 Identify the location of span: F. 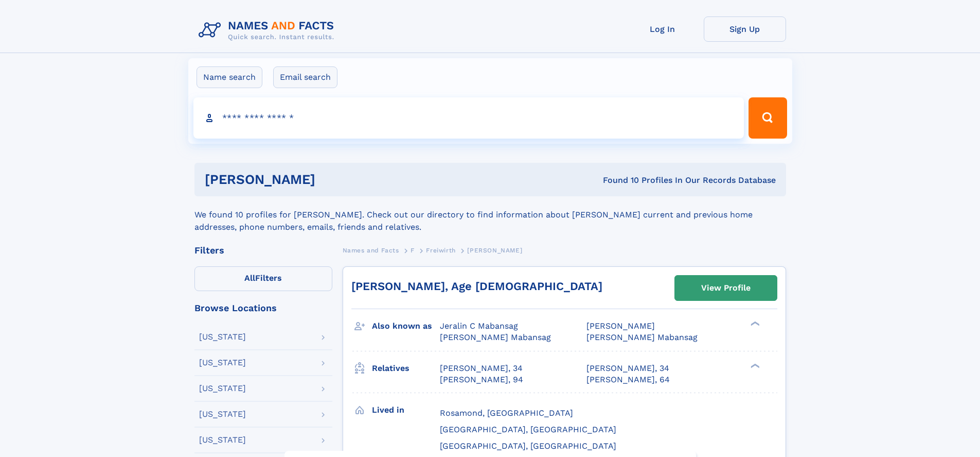
(413, 250).